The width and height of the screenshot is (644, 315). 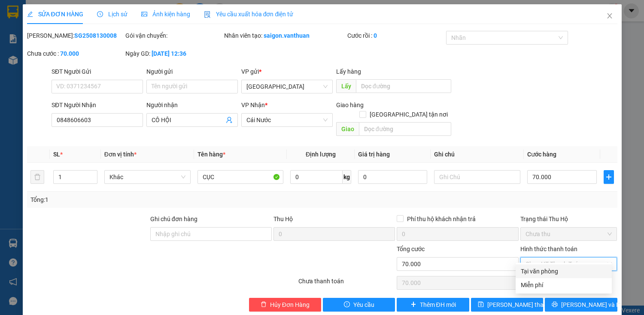 What do you see at coordinates (347, 284) in the screenshot?
I see `div: Chưa thanh toán` at bounding box center [347, 284].